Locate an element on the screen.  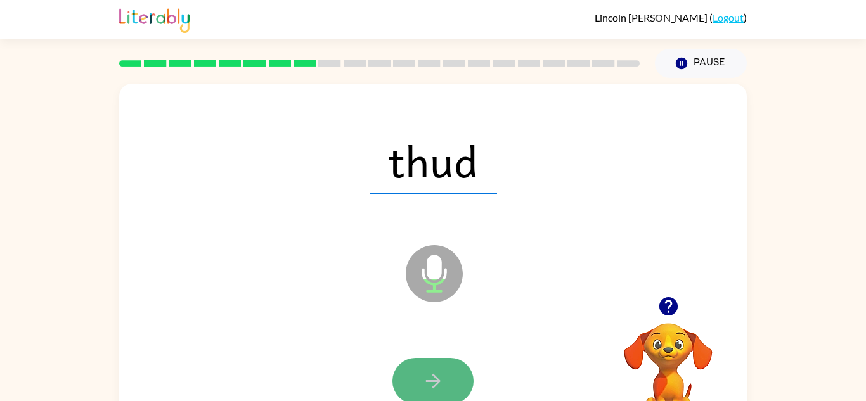
span: thud is located at coordinates (433, 161).